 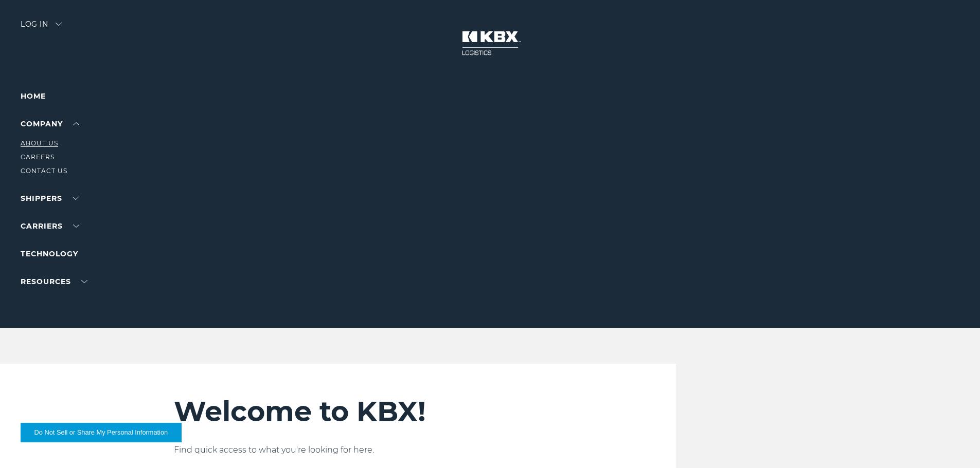 I want to click on a: Company, so click(x=50, y=124).